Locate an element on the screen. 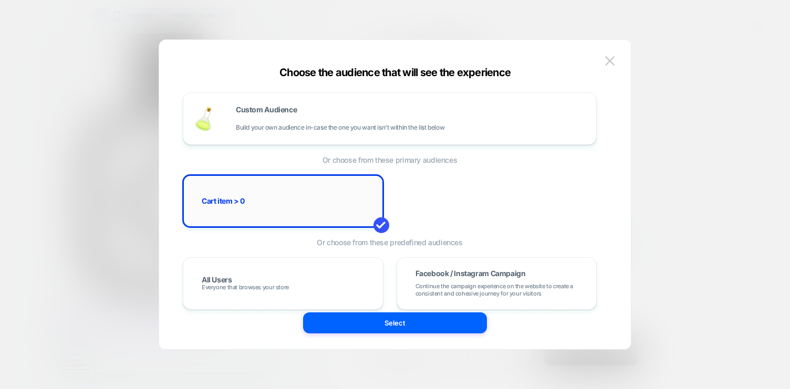  span: Build your own audience in-case the one you want isn't within the list below is located at coordinates (340, 128).